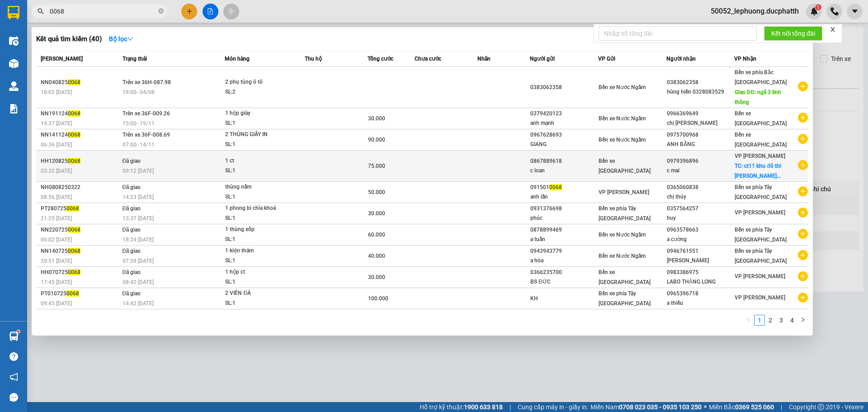  I want to click on div: 2 phụ tùng ô tô, so click(259, 82).